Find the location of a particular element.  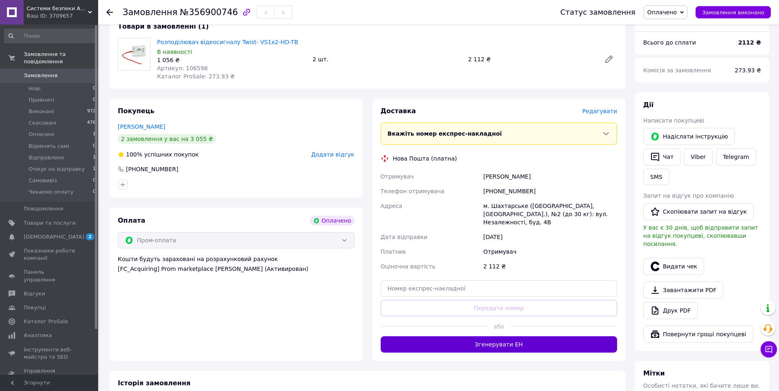

span: Дії is located at coordinates (648, 105).